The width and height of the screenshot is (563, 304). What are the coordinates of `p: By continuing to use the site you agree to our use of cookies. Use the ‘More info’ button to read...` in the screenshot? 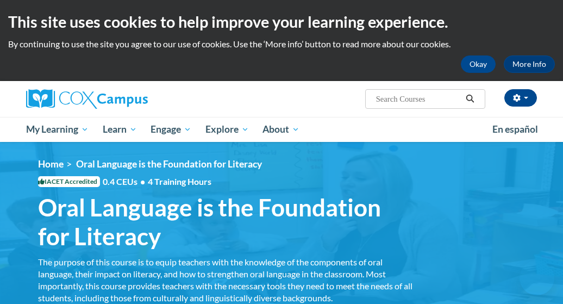 It's located at (281, 44).